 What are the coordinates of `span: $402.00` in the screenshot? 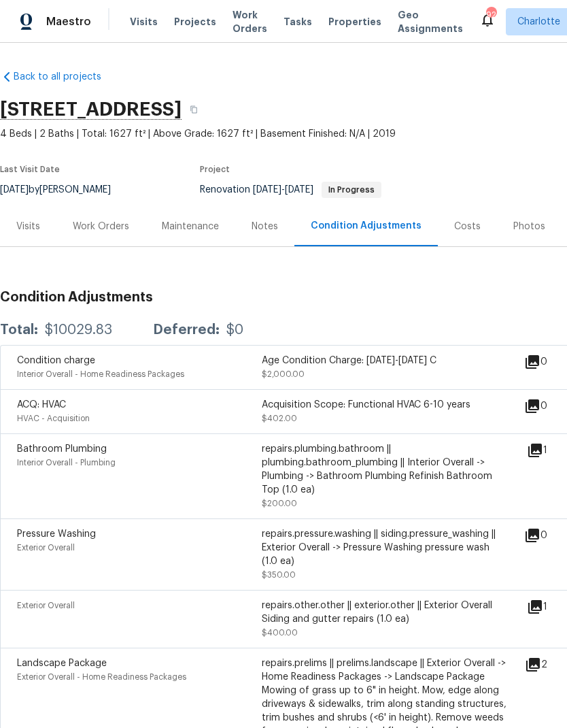 It's located at (279, 418).